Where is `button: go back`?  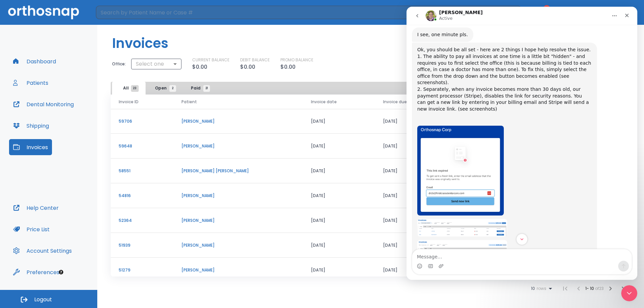
button: go back is located at coordinates (11, 9).